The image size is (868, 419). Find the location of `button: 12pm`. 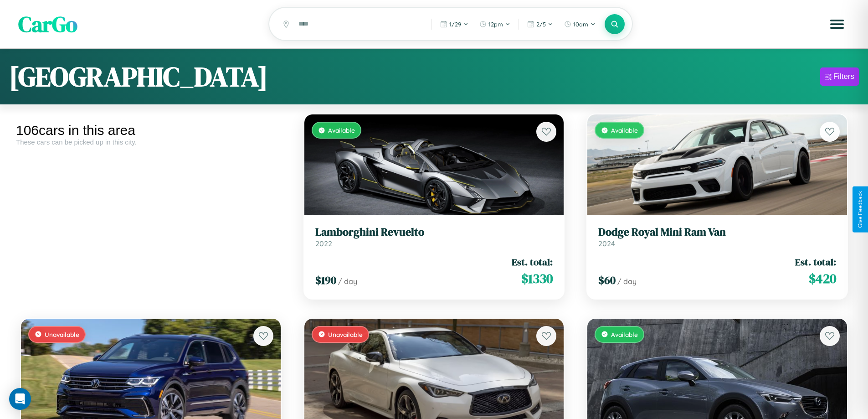

button: 12pm is located at coordinates (495, 24).